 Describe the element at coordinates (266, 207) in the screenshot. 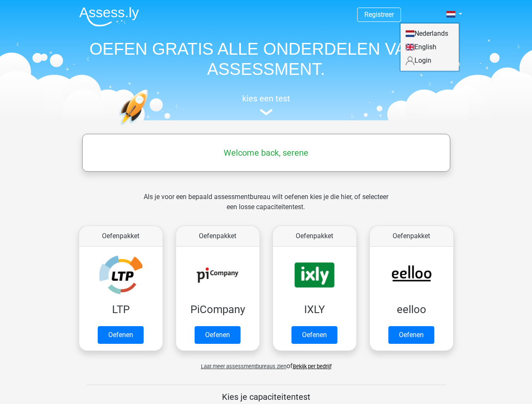

I see `div: Als je voor een bepaald assessmentbureau wilt oefenen kies je die hier, of selecteer een losse ca...` at that location.